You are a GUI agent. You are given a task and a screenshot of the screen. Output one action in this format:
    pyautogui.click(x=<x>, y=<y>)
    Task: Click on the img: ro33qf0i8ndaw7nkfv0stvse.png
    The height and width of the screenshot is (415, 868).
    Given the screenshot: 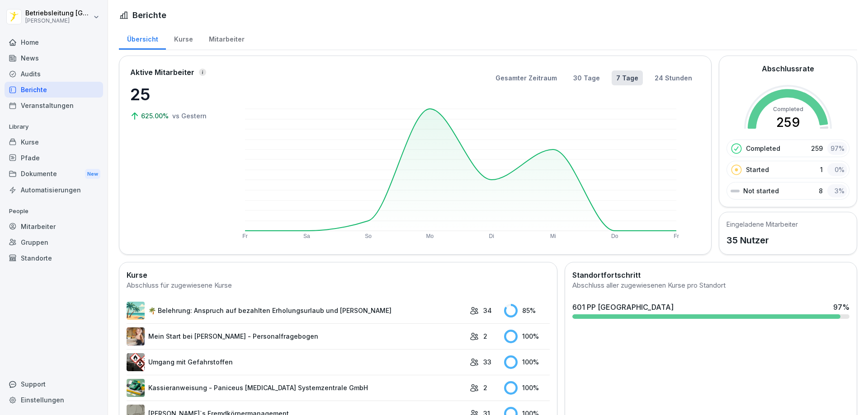 What is the action you would take?
    pyautogui.click(x=136, y=363)
    